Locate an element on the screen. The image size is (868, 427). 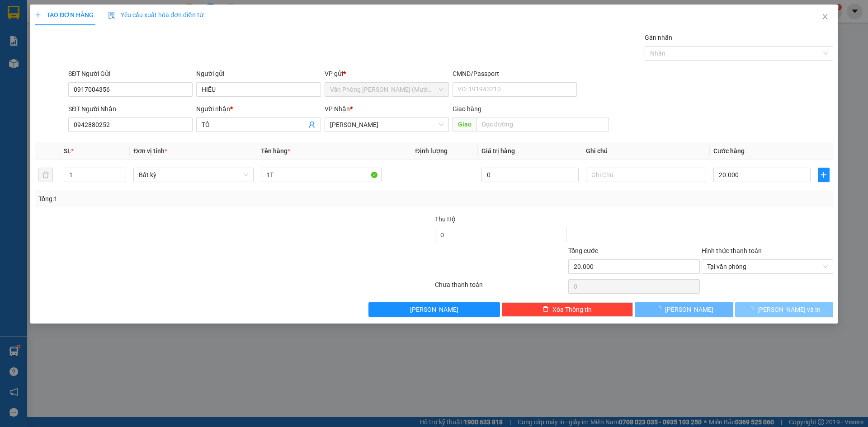
span: Văn Phòng Trần Phú (Mường Thanh) is located at coordinates (387, 90).